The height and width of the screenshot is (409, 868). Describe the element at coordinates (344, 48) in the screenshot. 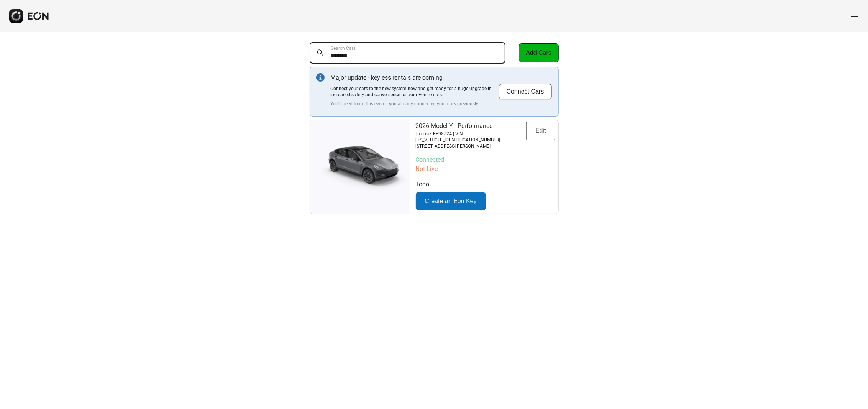

I see `label: Search Cars` at that location.